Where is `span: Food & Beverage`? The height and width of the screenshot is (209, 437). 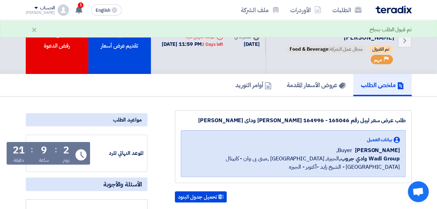
span: Food & Beverage is located at coordinates (309, 49).